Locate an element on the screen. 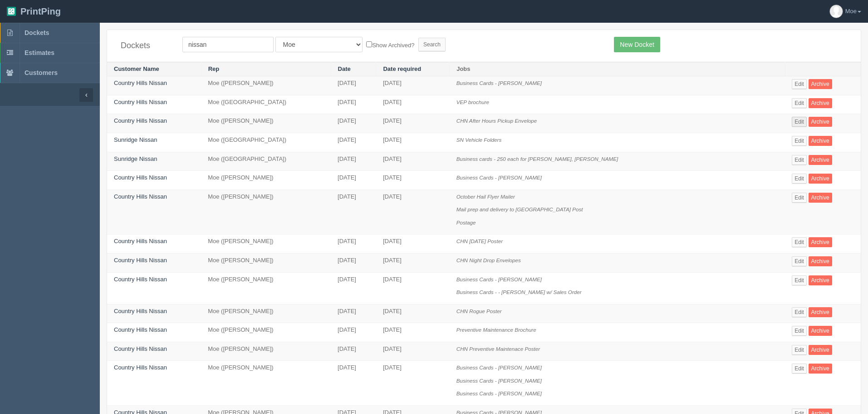  label: Show Archived? is located at coordinates (390, 44).